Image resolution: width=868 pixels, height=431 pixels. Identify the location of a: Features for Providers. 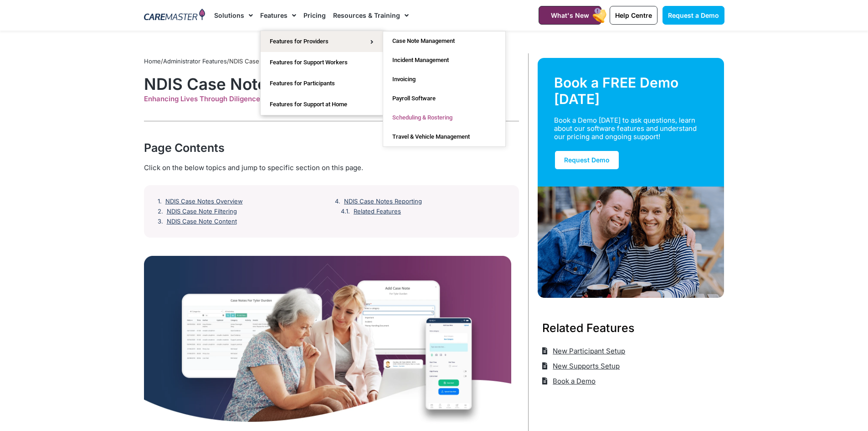
(322, 42).